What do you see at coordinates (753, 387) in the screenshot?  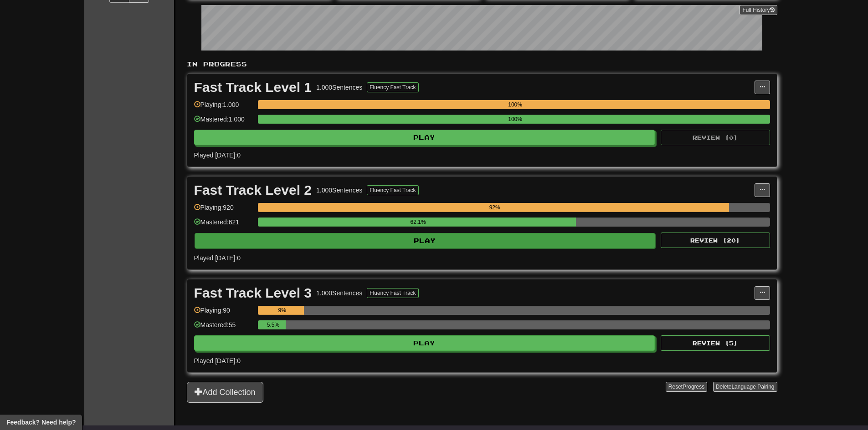 I see `span: Language Pairing` at bounding box center [753, 387].